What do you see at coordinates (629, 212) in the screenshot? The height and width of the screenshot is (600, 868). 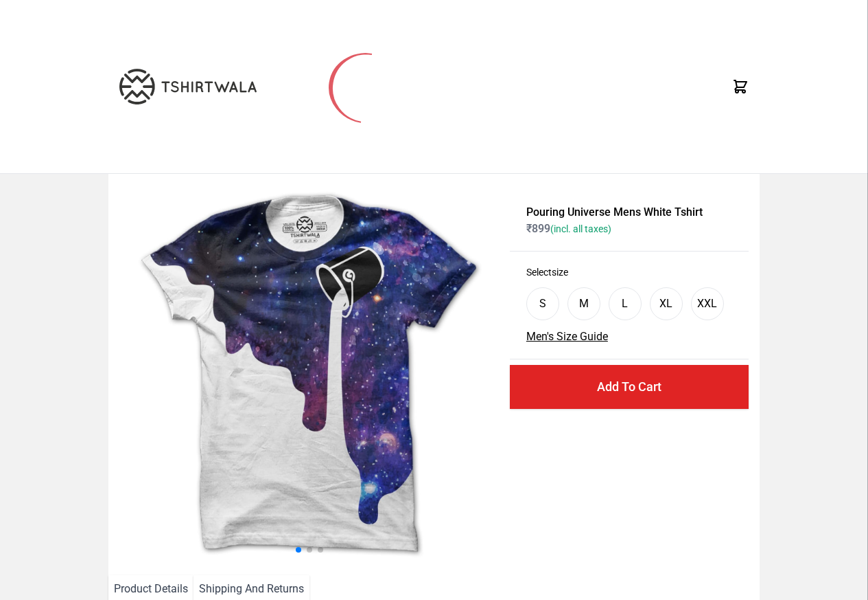 I see `h1: Pouring Universe Mens White Tshirt` at bounding box center [629, 212].